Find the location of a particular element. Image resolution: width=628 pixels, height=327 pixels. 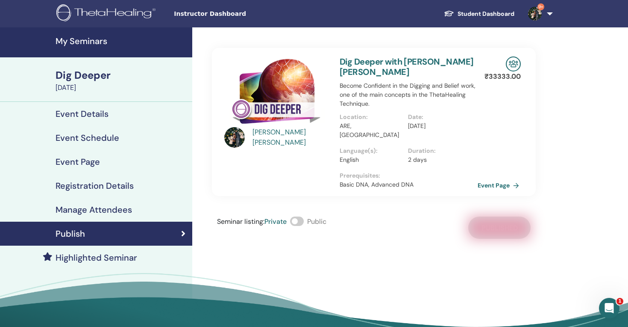

span: Private is located at coordinates (276, 221).